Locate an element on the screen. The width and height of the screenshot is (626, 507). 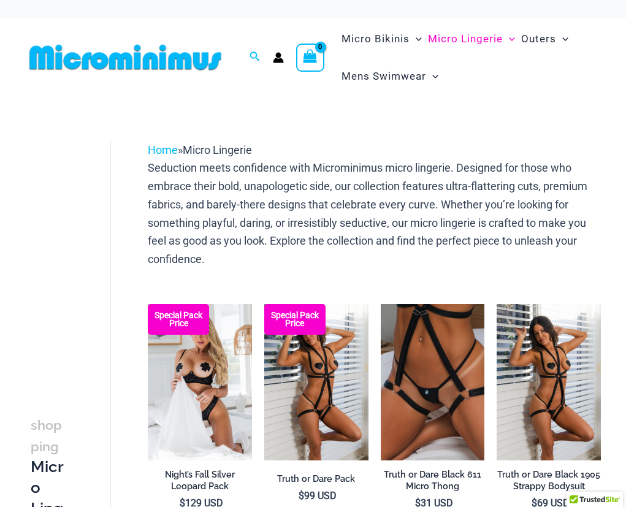
a: Micro LingerieMenu ToggleMenu Toggle is located at coordinates (472, 39).